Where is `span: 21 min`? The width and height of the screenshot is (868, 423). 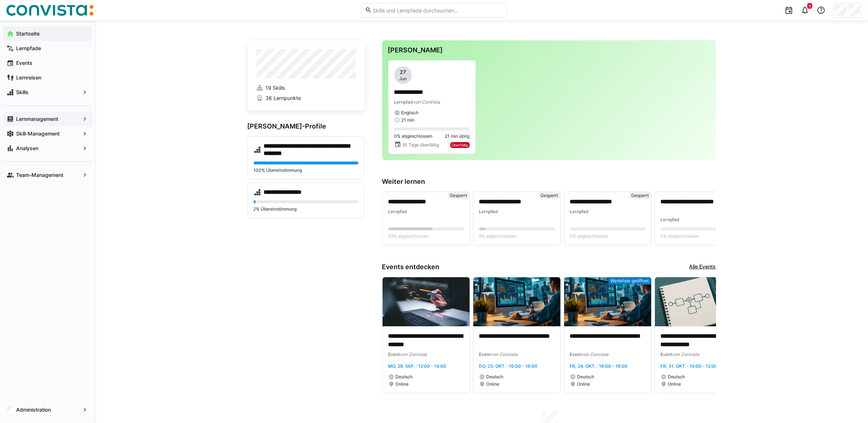
span: 21 min is located at coordinates (408, 120).